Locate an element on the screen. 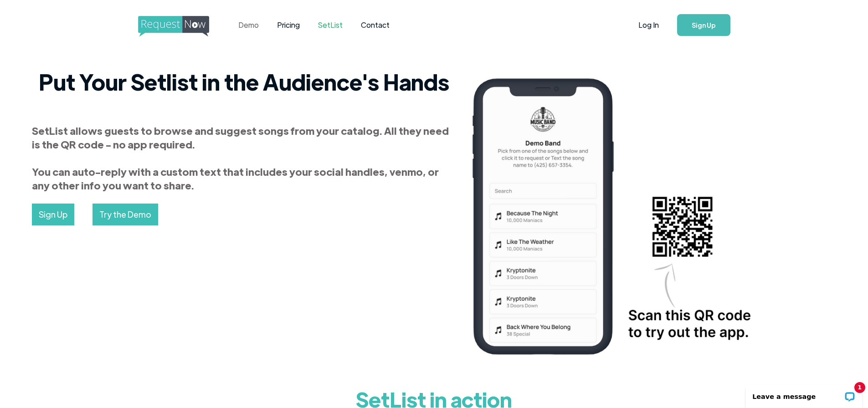  a: Try the Demo is located at coordinates (125, 214).